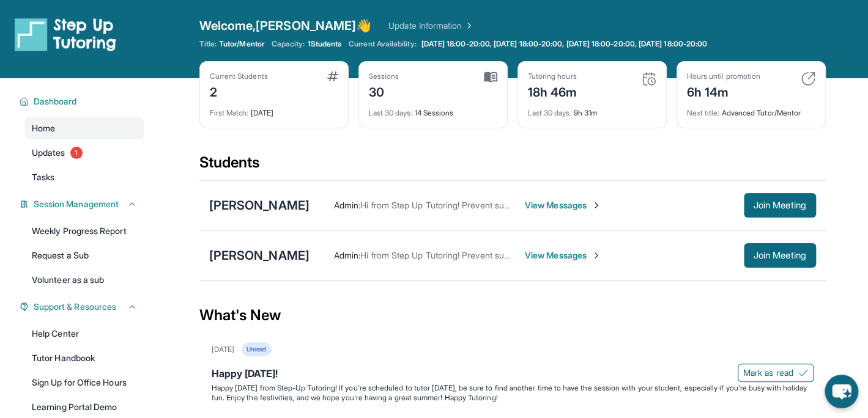  I want to click on div: Current Students, so click(239, 76).